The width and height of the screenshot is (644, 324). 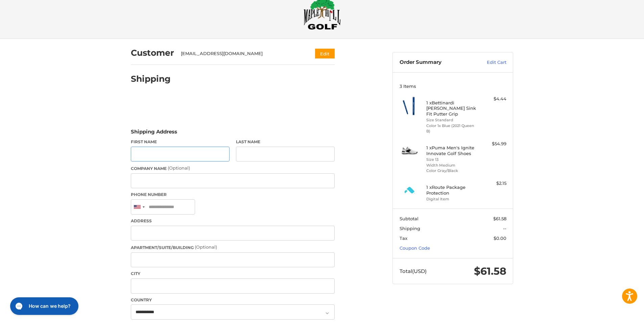 What do you see at coordinates (325, 53) in the screenshot?
I see `button: Edit` at bounding box center [325, 53].